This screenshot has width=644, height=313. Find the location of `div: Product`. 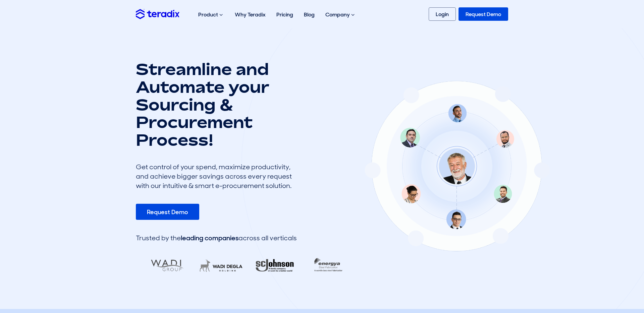

div: Product is located at coordinates (211, 14).